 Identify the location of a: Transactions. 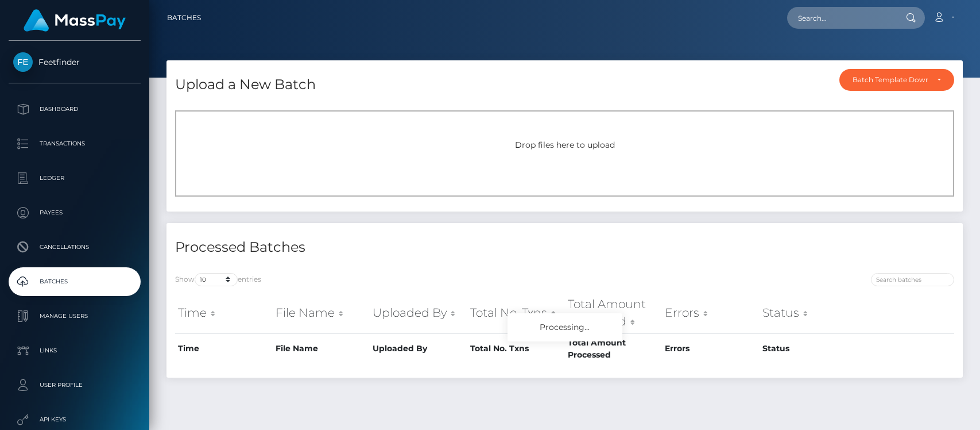
(75, 144).